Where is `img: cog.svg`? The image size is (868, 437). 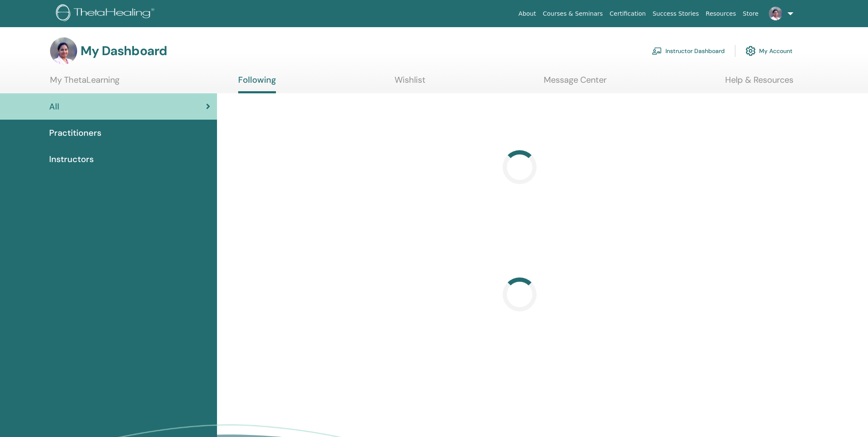
img: cog.svg is located at coordinates (751, 51).